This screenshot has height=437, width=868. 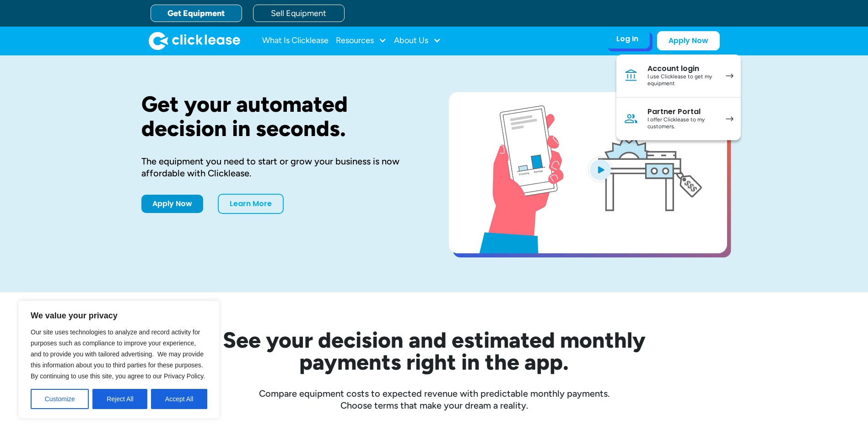 I want to click on div: Resources, so click(x=361, y=41).